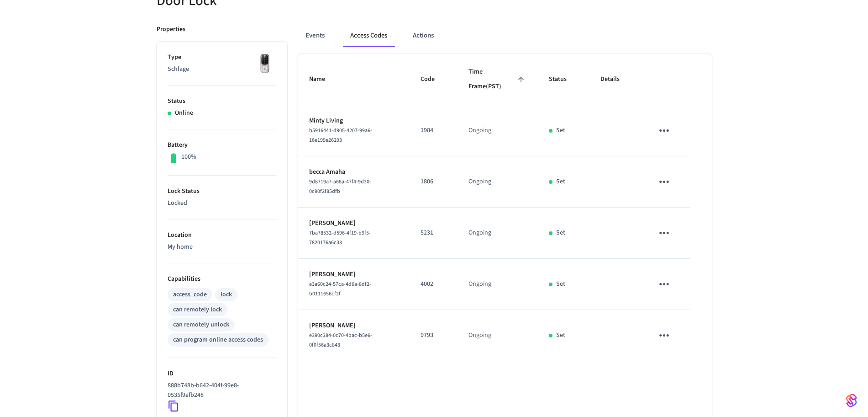 This screenshot has height=417, width=868. What do you see at coordinates (218, 339) in the screenshot?
I see `div: can program online access codes` at bounding box center [218, 339].